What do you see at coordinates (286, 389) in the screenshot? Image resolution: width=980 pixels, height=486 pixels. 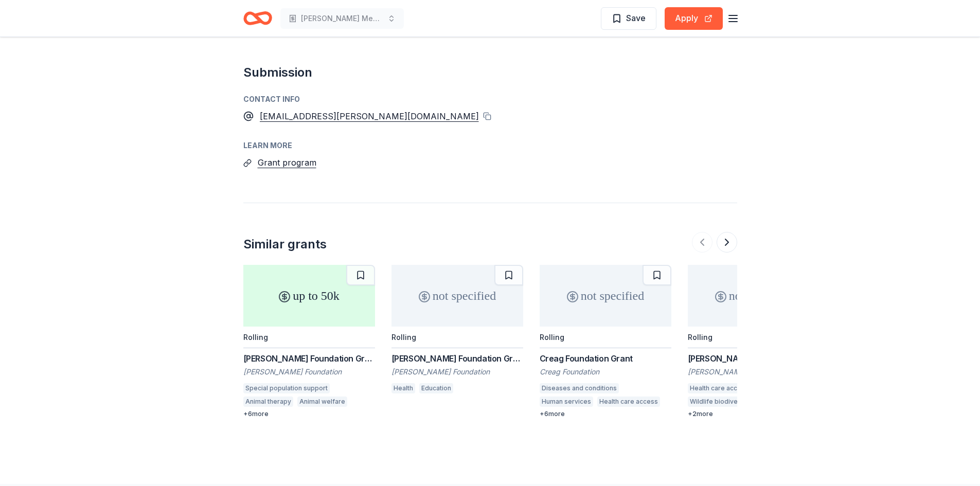 I see `div: Special population support` at bounding box center [286, 389].